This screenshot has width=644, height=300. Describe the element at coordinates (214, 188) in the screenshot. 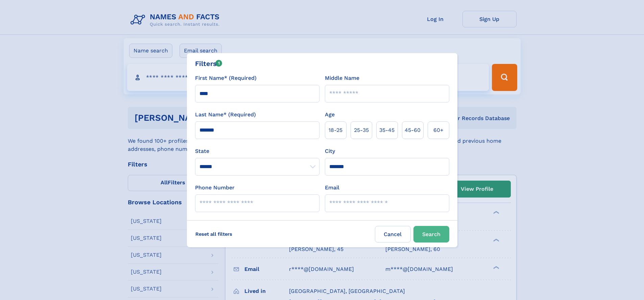

I see `label: Phone Number` at that location.